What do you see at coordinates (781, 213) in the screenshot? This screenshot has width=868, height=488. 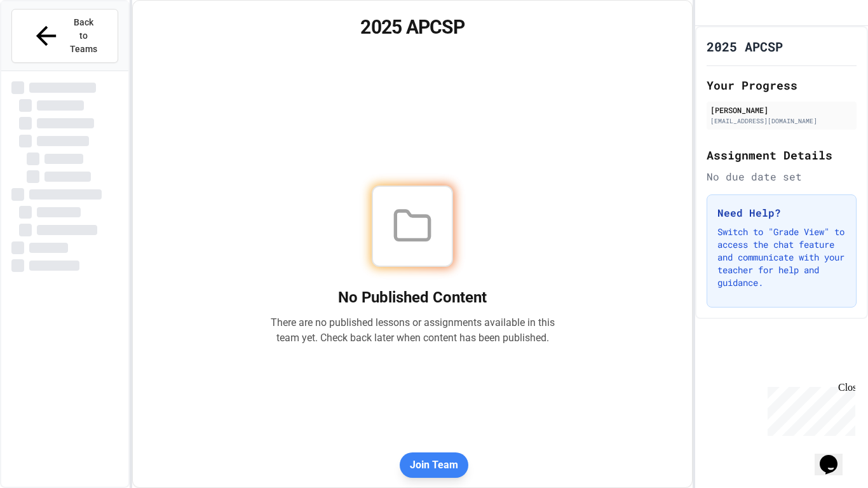 I see `h3: Need Help?` at bounding box center [781, 213].